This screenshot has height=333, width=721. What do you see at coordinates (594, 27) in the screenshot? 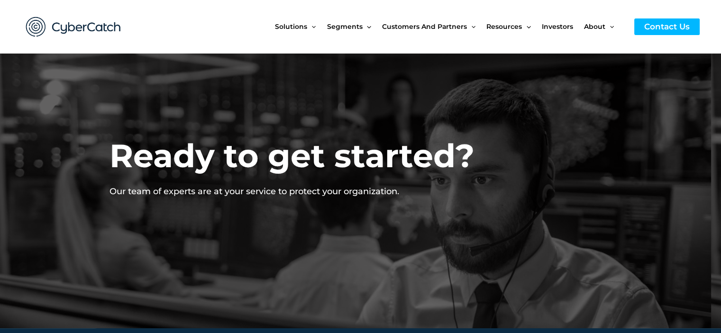
I see `span: About` at bounding box center [594, 27].